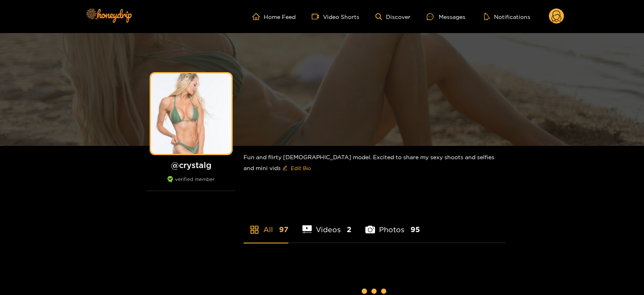 The height and width of the screenshot is (295, 644). I want to click on a: Discover, so click(393, 16).